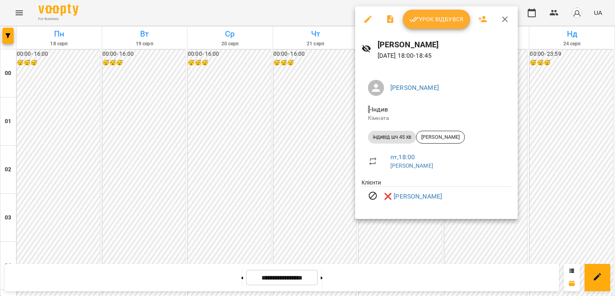 The height and width of the screenshot is (296, 615). Describe the element at coordinates (392, 137) in the screenshot. I see `span: індивід шч 45 хв` at that location.